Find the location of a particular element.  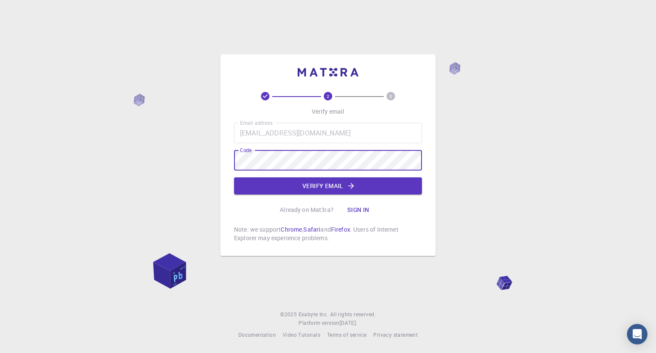

a: Chrome is located at coordinates (291, 229).